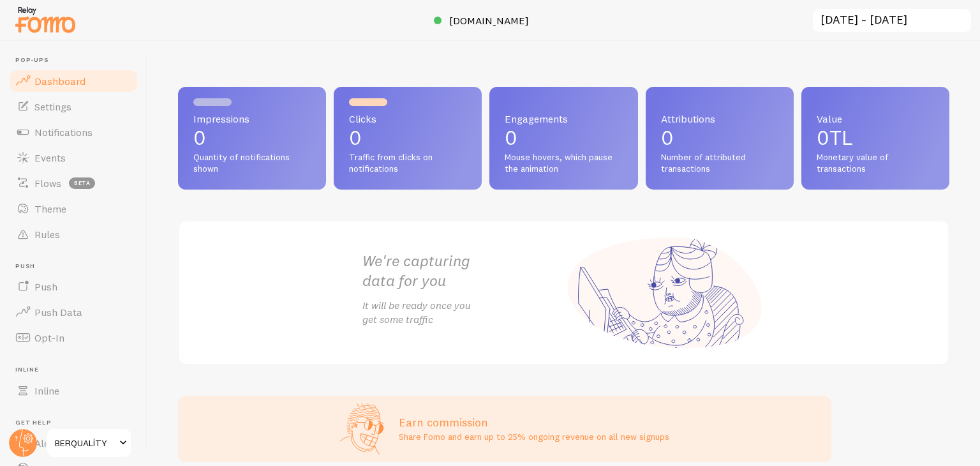 The width and height of the screenshot is (980, 466). What do you see at coordinates (89, 443) in the screenshot?
I see `a: BERQUALİTY` at bounding box center [89, 443].